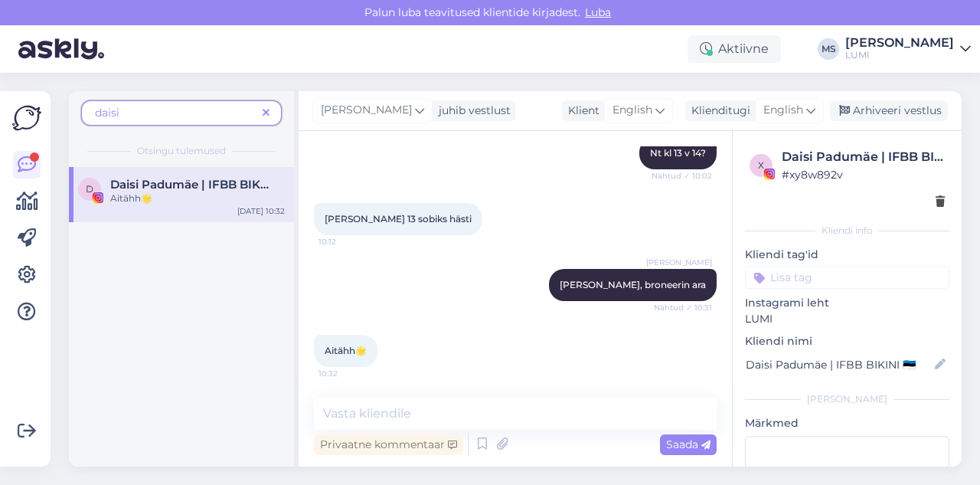 The height and width of the screenshot is (485, 980). Describe the element at coordinates (345, 350) in the screenshot. I see `span: Aitähh🌟` at that location.